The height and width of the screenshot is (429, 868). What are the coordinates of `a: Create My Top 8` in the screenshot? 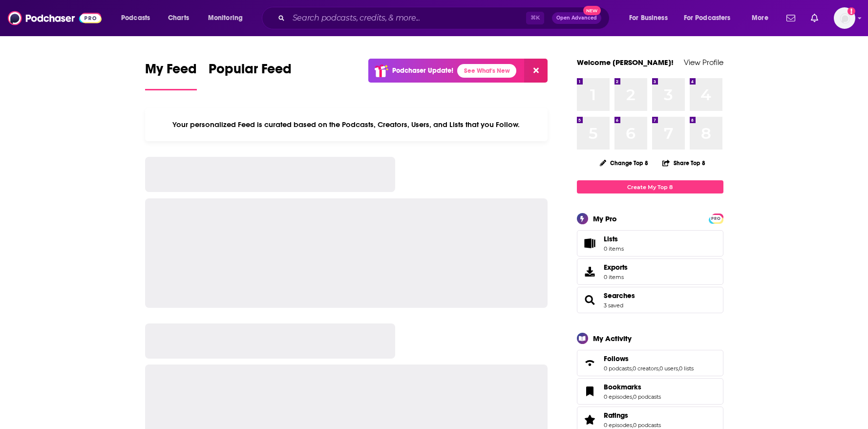 It's located at (650, 187).